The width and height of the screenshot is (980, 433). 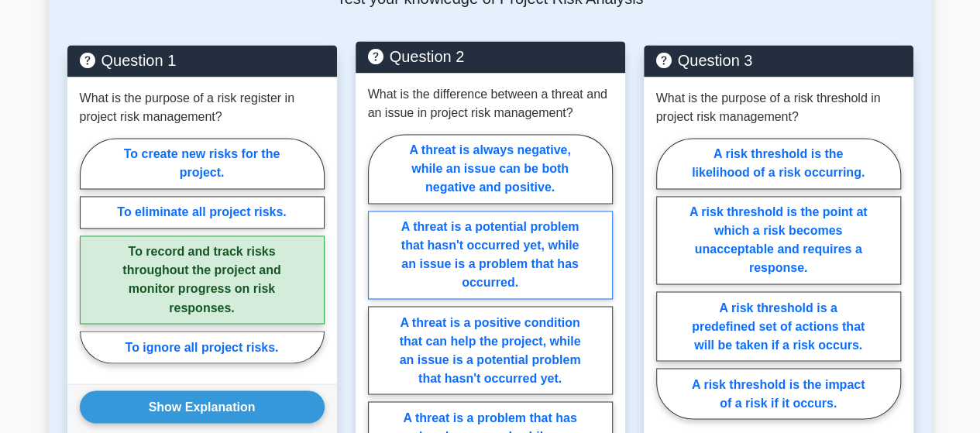 I want to click on p: What is the purpose of a risk register in project risk management?, so click(x=202, y=108).